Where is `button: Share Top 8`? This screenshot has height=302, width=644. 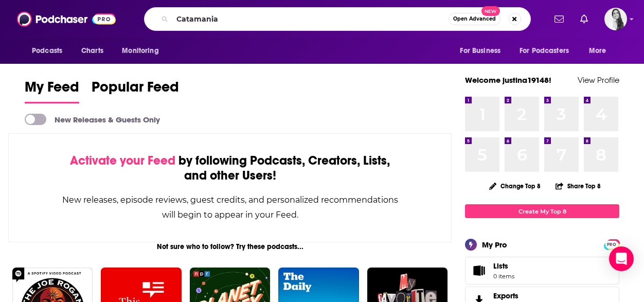 button: Share Top 8 is located at coordinates (578, 185).